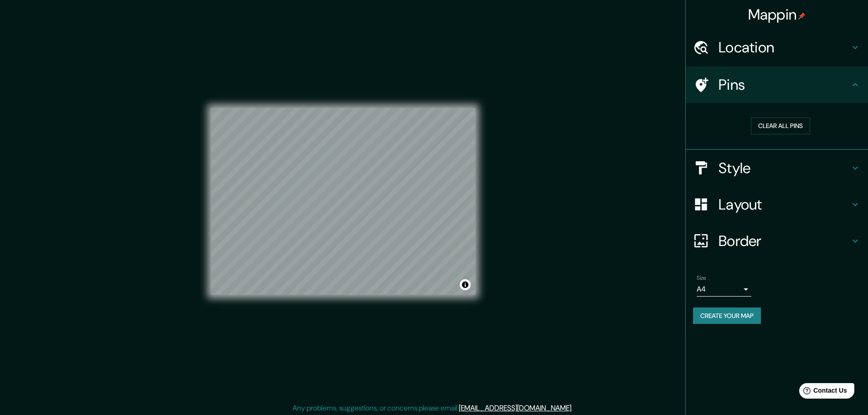 This screenshot has height=415, width=868. I want to click on div: A4, so click(724, 289).